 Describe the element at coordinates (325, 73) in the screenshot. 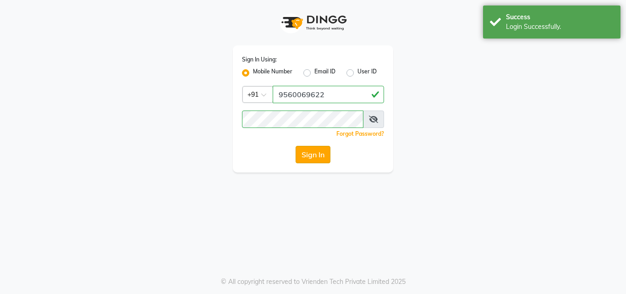

I see `label: Email ID` at that location.